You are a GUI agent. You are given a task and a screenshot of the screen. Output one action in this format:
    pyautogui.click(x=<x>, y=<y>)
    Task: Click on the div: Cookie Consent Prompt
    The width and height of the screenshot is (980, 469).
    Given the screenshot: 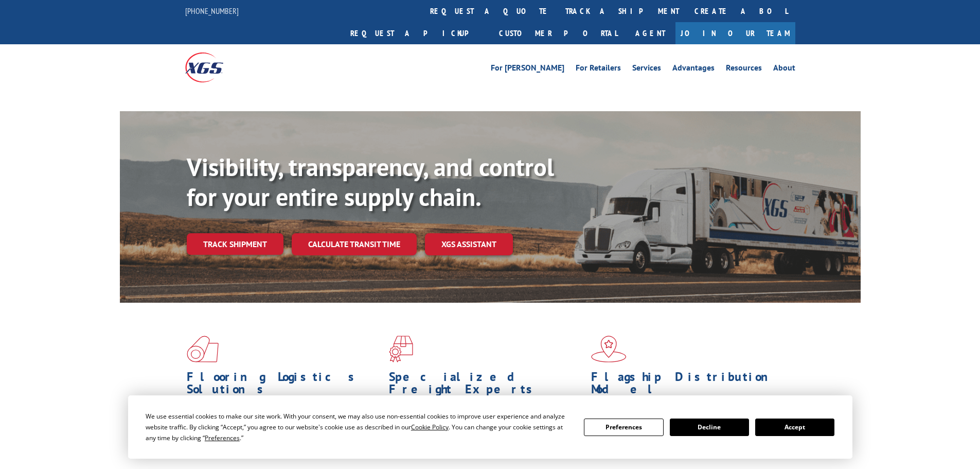 What is the action you would take?
    pyautogui.click(x=490, y=427)
    